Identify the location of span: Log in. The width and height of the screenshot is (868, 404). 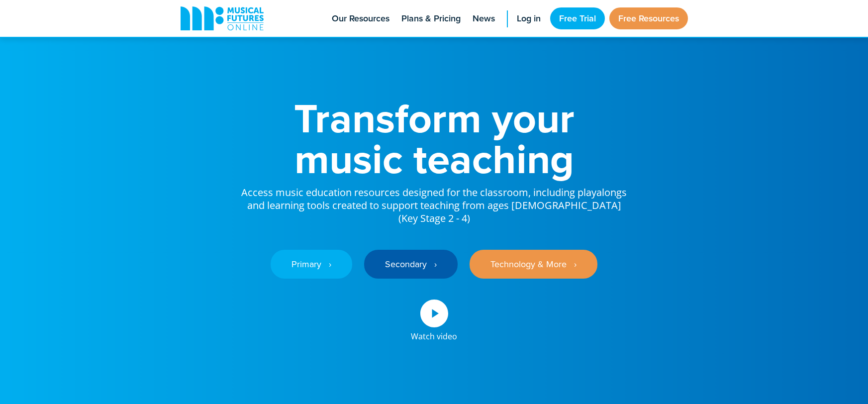
(529, 19).